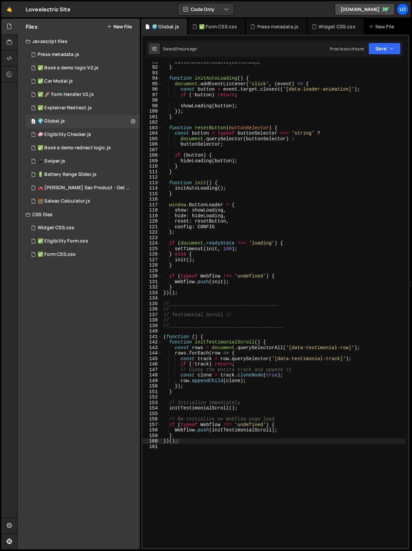 The image size is (412, 551). Describe the element at coordinates (152, 315) in the screenshot. I see `div: 137` at that location.